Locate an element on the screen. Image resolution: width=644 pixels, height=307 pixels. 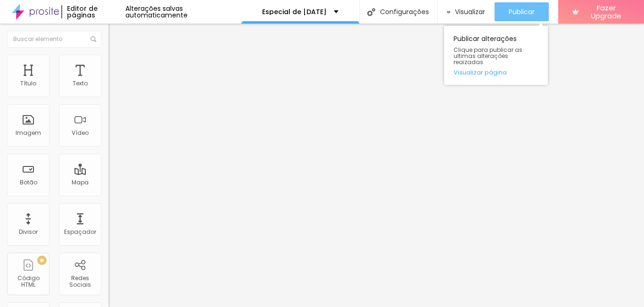
div: Vídeo is located at coordinates (80, 133).